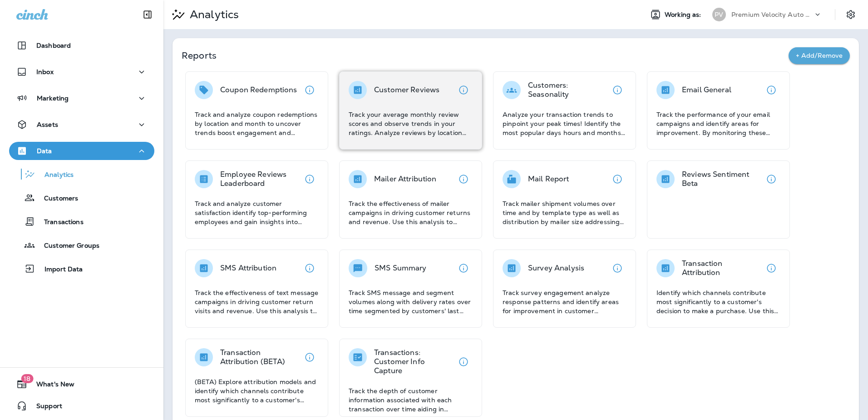 This screenshot has width=868, height=420. Describe the element at coordinates (410, 124) in the screenshot. I see `p: Track your average monthly review scores and observe trends in your ratings. Analyze reviews by l...` at that location.